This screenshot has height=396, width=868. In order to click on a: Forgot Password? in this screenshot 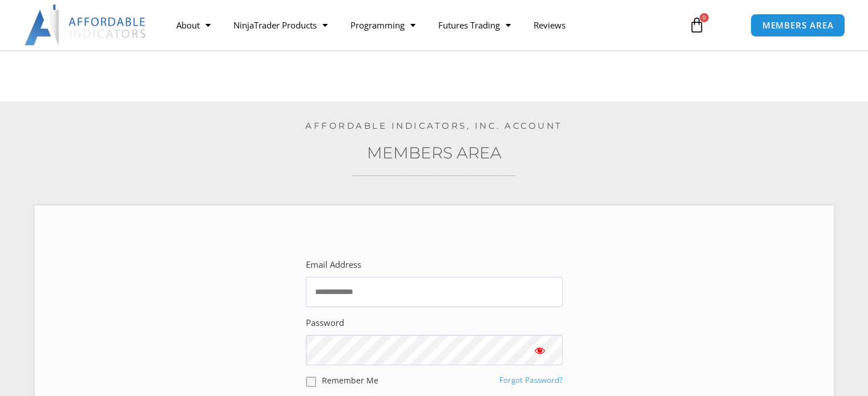, I will do `click(531, 380)`.